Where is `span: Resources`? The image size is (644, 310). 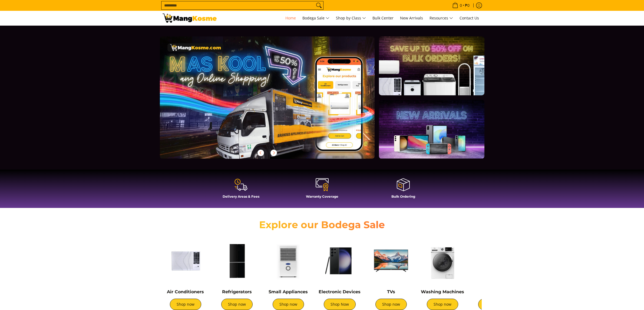
span: Resources is located at coordinates (441, 18).